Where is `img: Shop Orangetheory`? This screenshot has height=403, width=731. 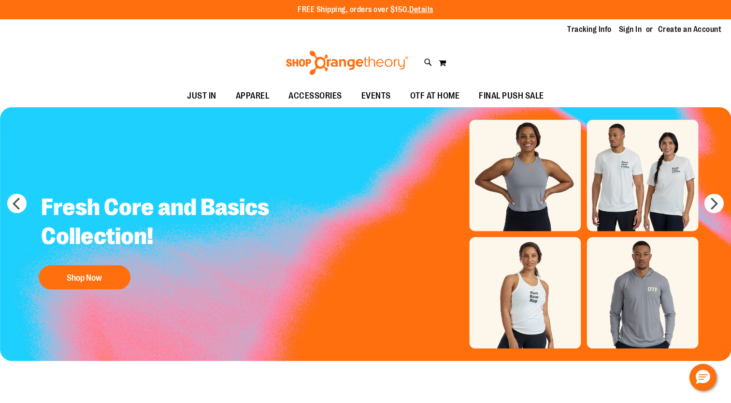
img: Shop Orangetheory is located at coordinates (347, 63).